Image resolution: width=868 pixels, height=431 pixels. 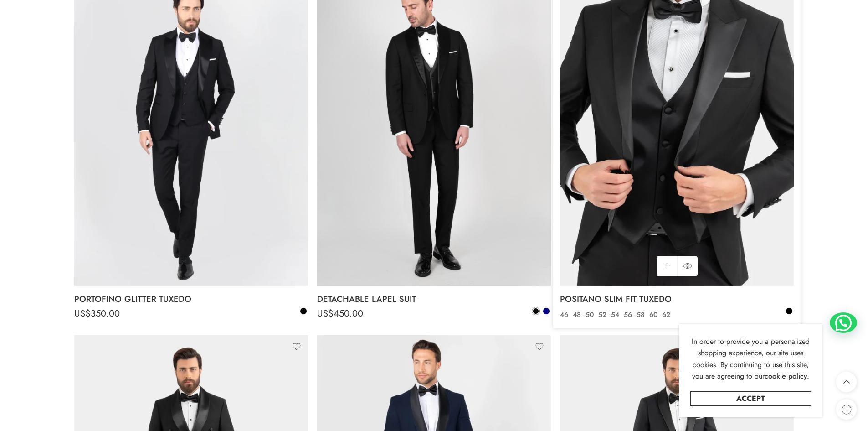 What do you see at coordinates (676, 299) in the screenshot?
I see `a: POSITANO SLIM FIT TUXEDO` at bounding box center [676, 299].